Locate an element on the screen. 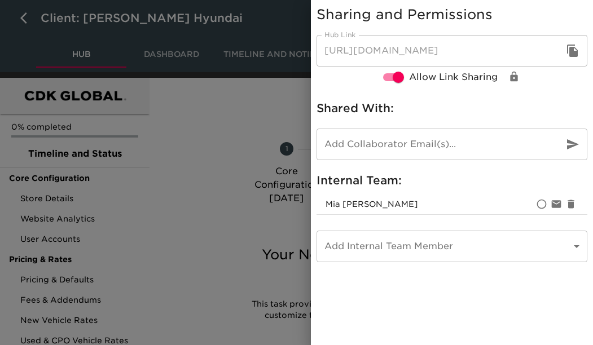  div: Remove mia.fisher@cdk.com is located at coordinates (571, 204).